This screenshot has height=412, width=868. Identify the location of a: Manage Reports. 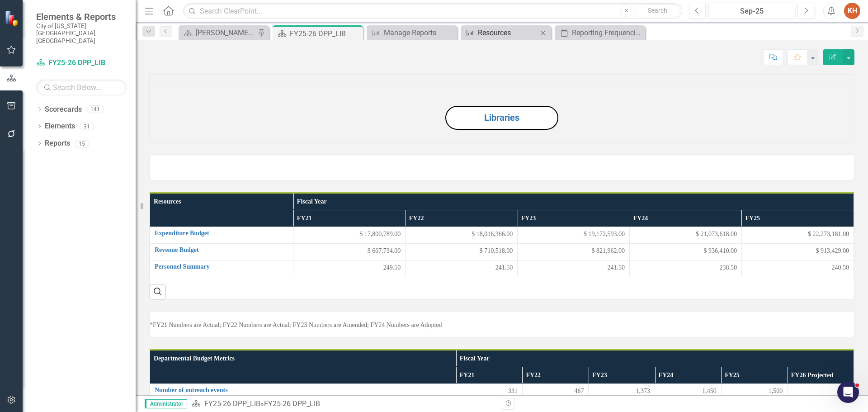
(412, 33).